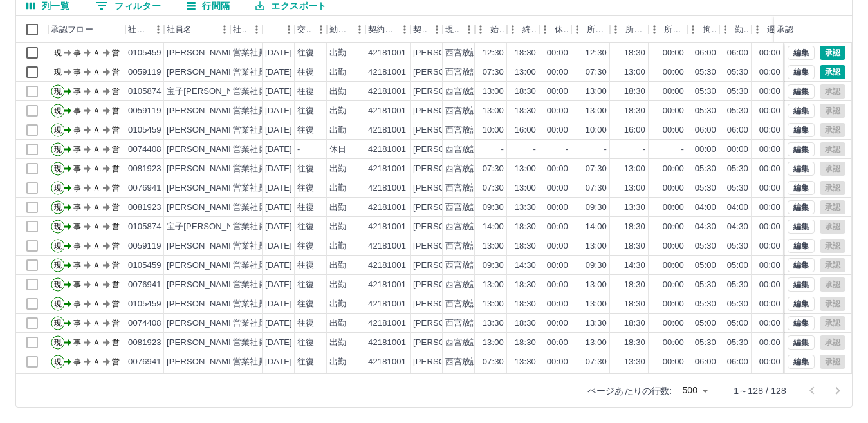 Image resolution: width=868 pixels, height=423 pixels. What do you see at coordinates (833, 72) in the screenshot?
I see `button: 承認` at bounding box center [833, 72].